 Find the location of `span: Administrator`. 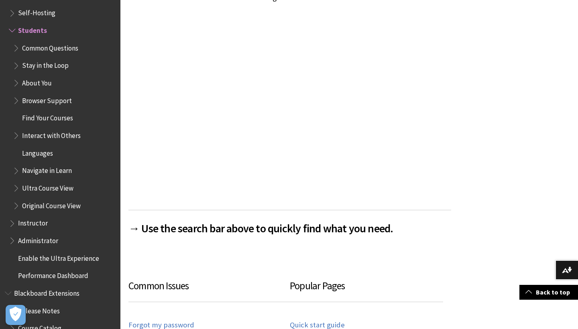

span: Administrator is located at coordinates (38, 239).